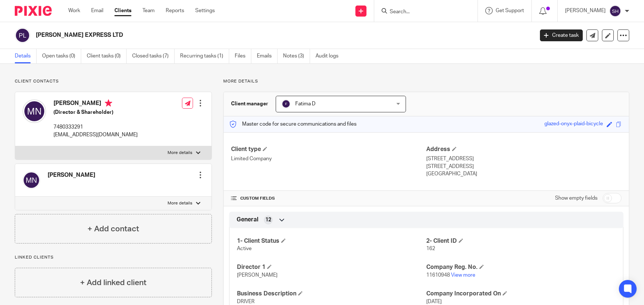 The width and height of the screenshot is (644, 305). Describe the element at coordinates (523, 149) in the screenshot. I see `h4: Address` at that location.